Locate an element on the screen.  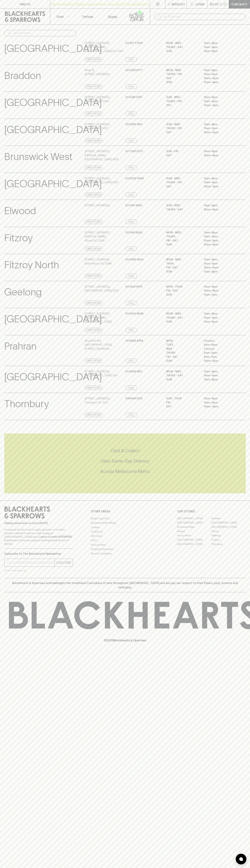
p: 0399697225 is located at coordinates (134, 398).